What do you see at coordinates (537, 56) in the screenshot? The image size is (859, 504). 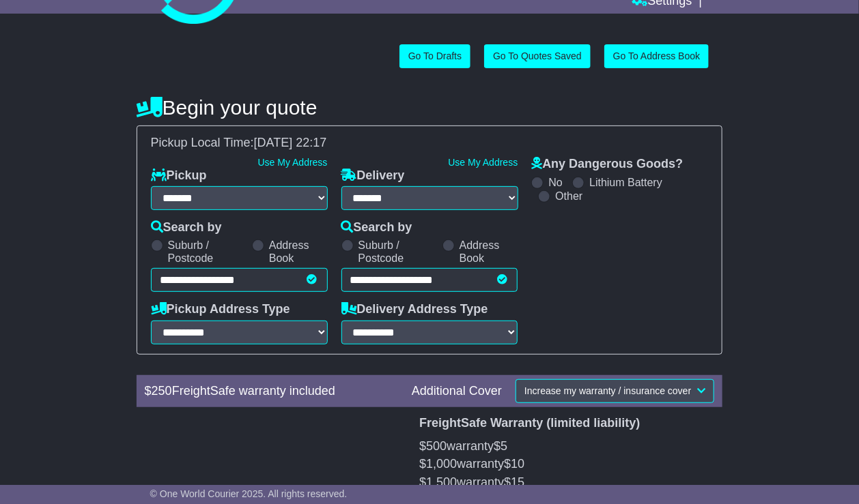 I see `a: Go To Quotes Saved` at bounding box center [537, 56].